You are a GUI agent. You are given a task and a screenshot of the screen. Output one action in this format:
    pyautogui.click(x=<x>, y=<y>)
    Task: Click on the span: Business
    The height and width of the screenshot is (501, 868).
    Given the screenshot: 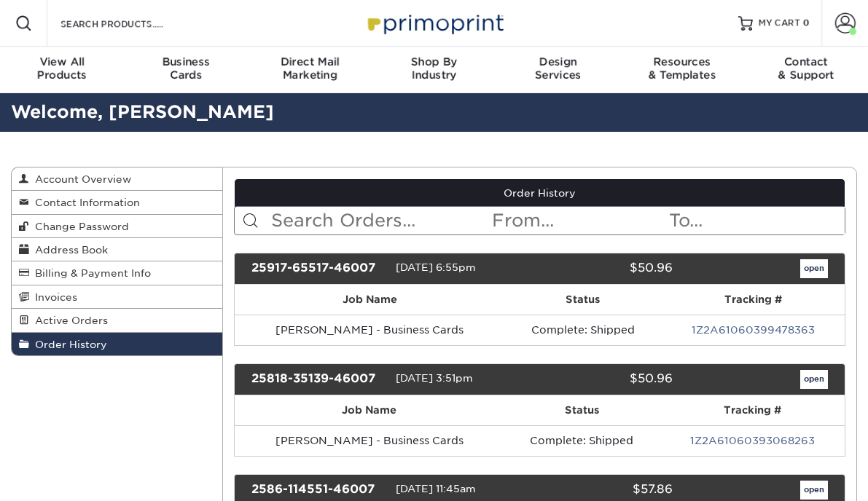 What is the action you would take?
    pyautogui.click(x=186, y=62)
    